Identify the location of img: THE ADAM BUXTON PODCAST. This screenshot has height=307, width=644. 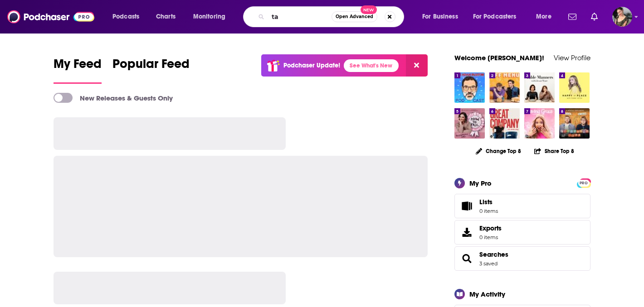
(469, 88).